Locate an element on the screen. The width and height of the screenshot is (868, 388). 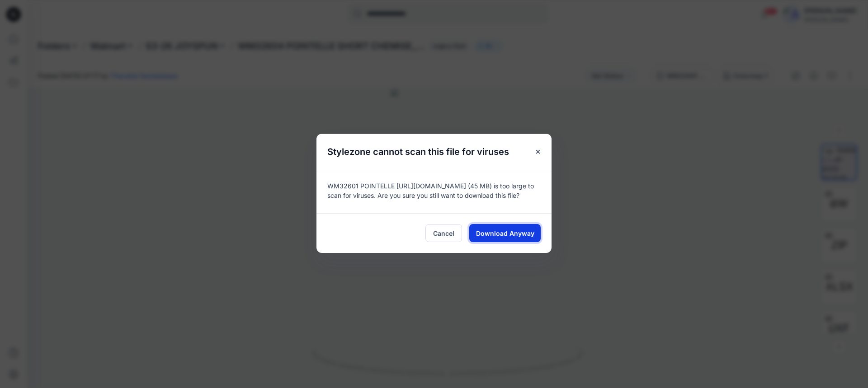
button: Download Anyway is located at coordinates (505, 233).